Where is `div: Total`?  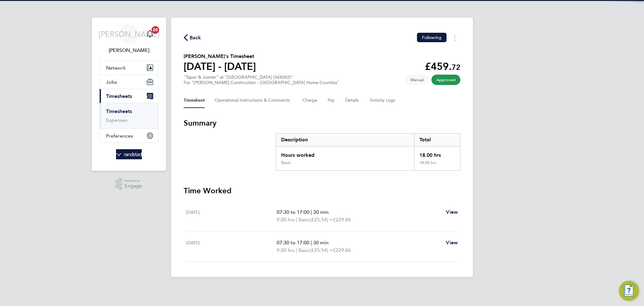
div: Total is located at coordinates (437, 140).